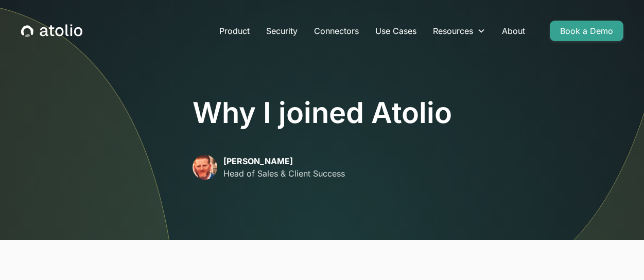 Image resolution: width=644 pixels, height=280 pixels. What do you see at coordinates (396, 31) in the screenshot?
I see `a: Use Cases` at bounding box center [396, 31].